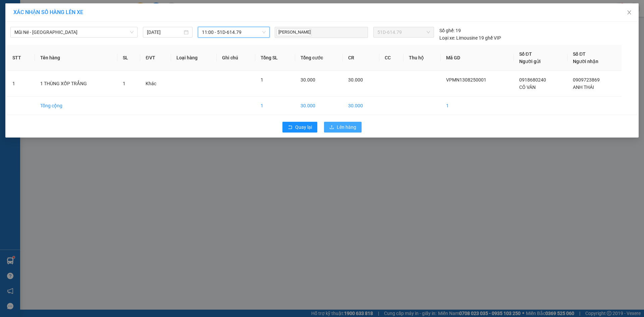 The image size is (644, 317). What do you see at coordinates (530, 61) in the screenshot?
I see `span: Người gửi` at bounding box center [530, 61].